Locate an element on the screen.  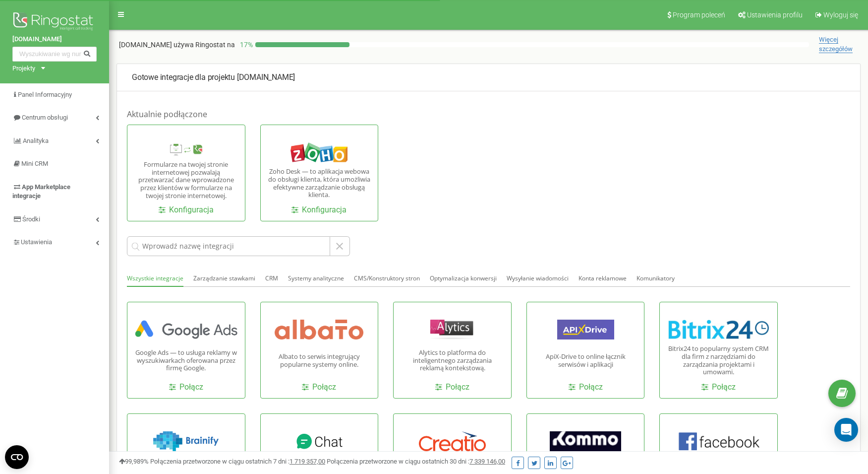
u: 1 719 357,00 is located at coordinates (307, 461).